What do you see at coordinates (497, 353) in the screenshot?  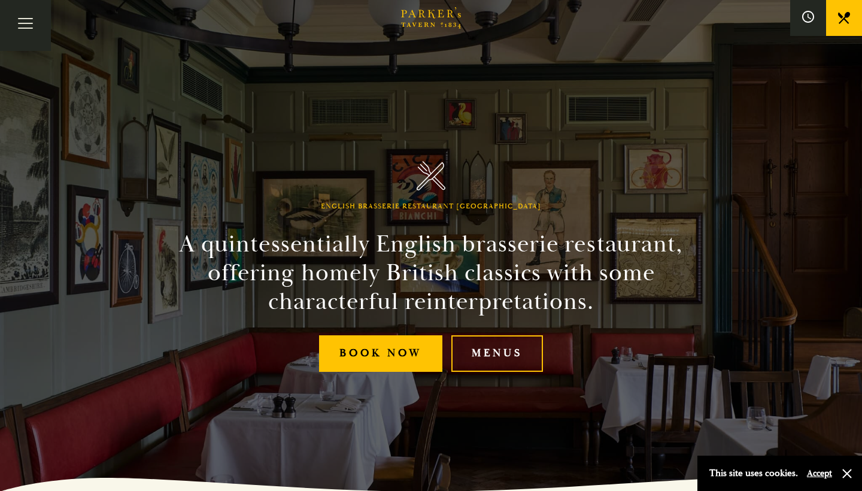 I see `a: Menus` at bounding box center [497, 353].